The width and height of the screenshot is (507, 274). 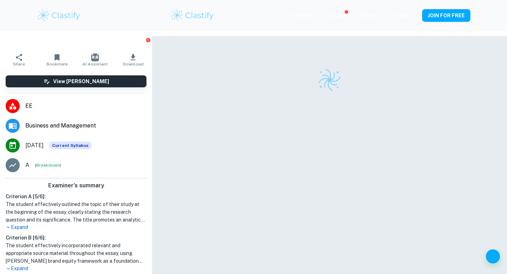 What do you see at coordinates (57, 64) in the screenshot?
I see `span: Bookmark` at bounding box center [57, 64].